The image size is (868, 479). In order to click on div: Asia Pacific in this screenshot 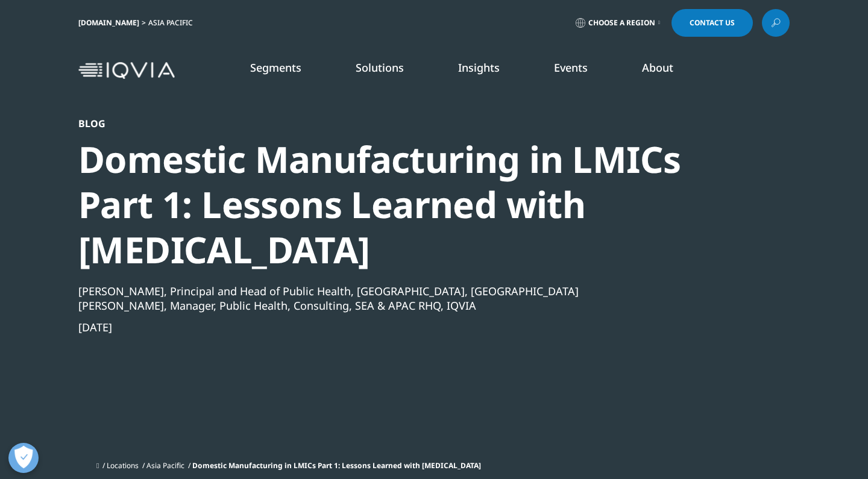, I will do `click(173, 23)`.